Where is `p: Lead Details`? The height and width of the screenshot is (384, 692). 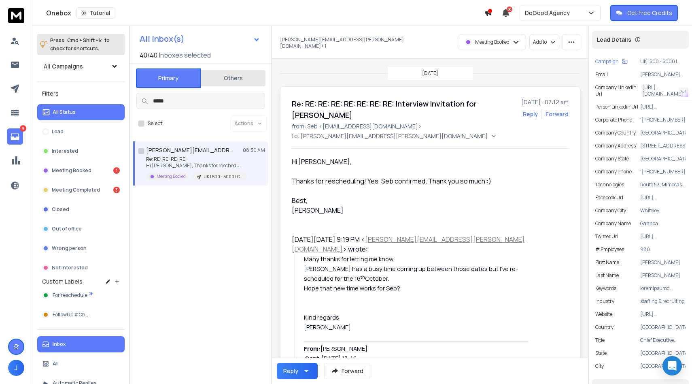 p: Lead Details is located at coordinates (614, 40).